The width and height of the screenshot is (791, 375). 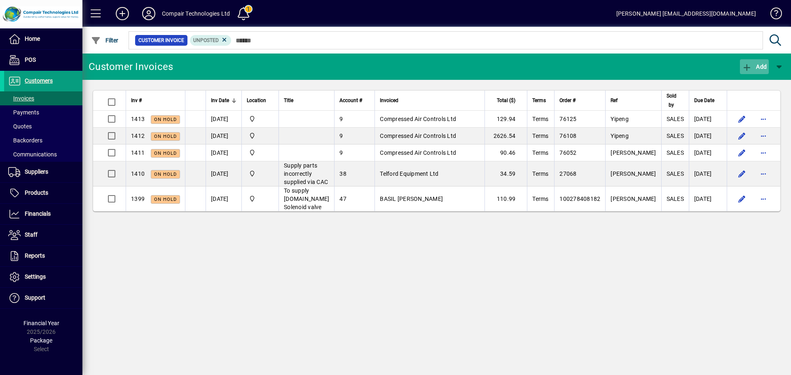 What do you see at coordinates (30, 60) in the screenshot?
I see `span: POS` at bounding box center [30, 60].